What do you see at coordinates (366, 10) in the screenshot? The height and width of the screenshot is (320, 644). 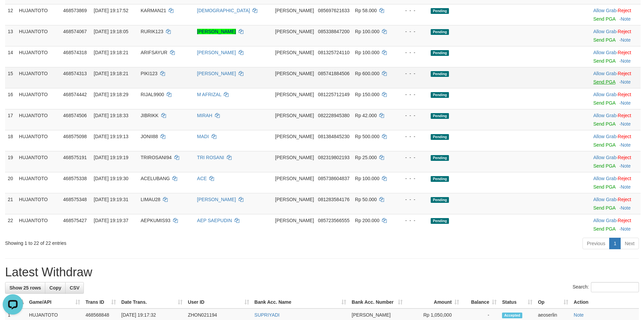 I see `span: Rp 58.000` at bounding box center [366, 10].